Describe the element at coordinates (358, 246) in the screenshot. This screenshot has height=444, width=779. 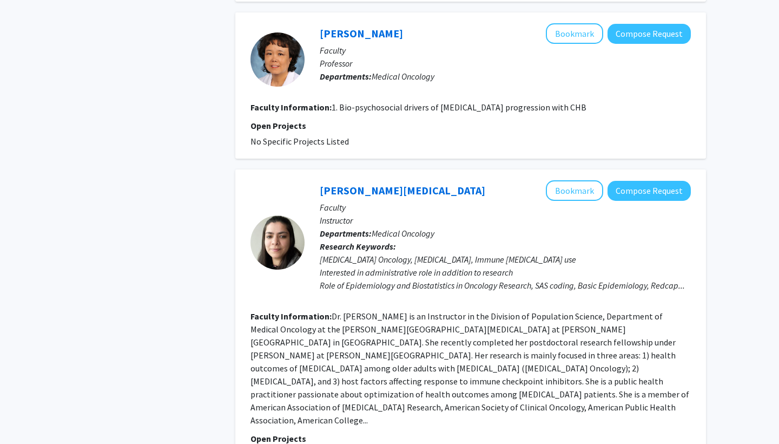
I see `b: Research Keywords:` at that location.